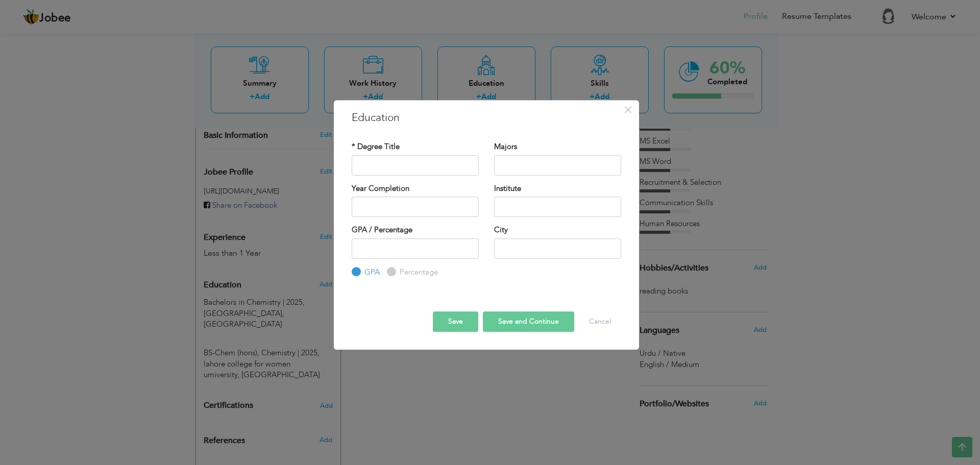 Image resolution: width=980 pixels, height=465 pixels. What do you see at coordinates (382, 230) in the screenshot?
I see `label: GPA / Percentage` at bounding box center [382, 230].